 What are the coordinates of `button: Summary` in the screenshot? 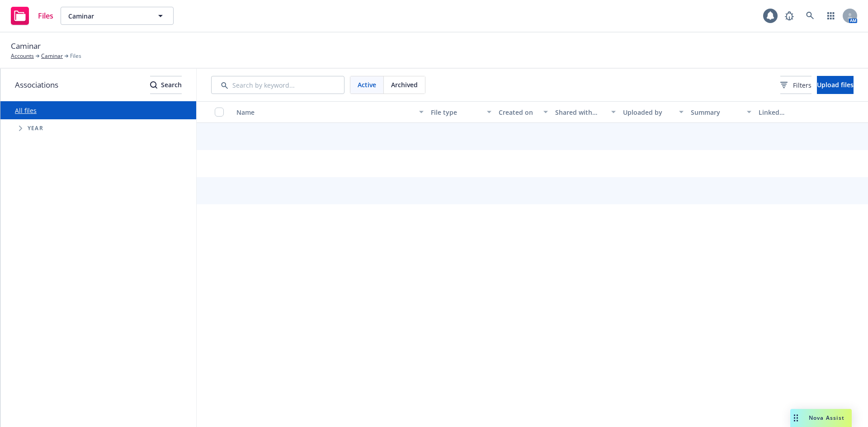 It's located at (721, 112).